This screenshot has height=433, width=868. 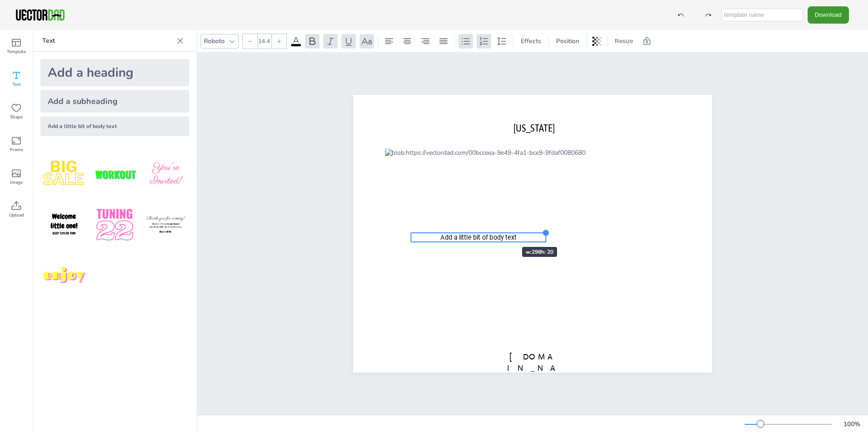 What do you see at coordinates (531, 41) in the screenshot?
I see `span: Effects` at bounding box center [531, 41].